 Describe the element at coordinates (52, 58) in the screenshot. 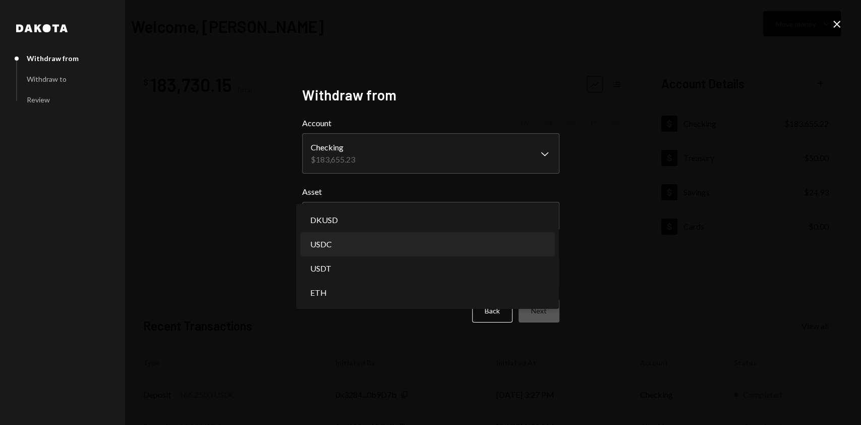

I see `div: Withdraw from` at that location.